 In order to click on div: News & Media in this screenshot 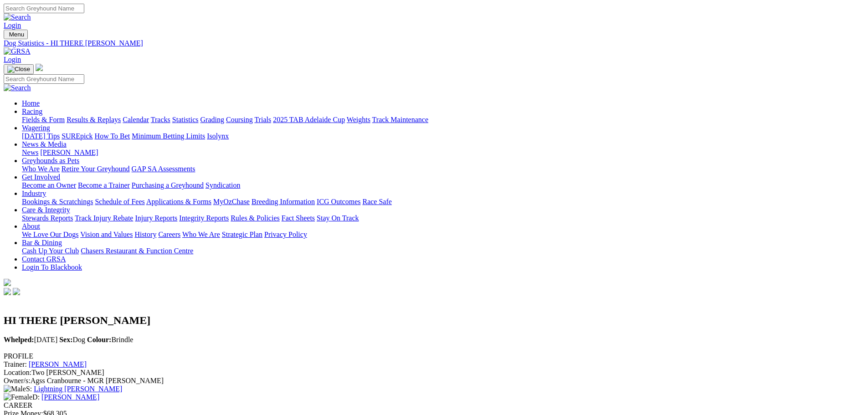, I will do `click(443, 152)`.